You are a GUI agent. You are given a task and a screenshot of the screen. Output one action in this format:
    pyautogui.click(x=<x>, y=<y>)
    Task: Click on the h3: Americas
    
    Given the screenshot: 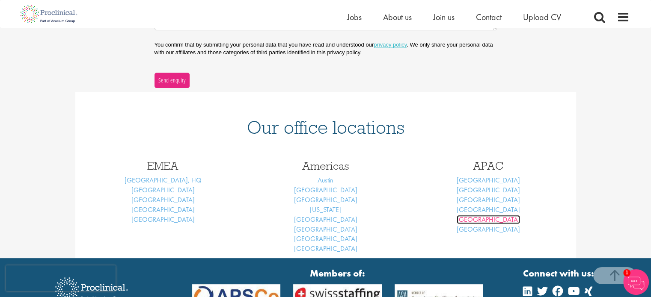 What is the action you would take?
    pyautogui.click(x=326, y=166)
    